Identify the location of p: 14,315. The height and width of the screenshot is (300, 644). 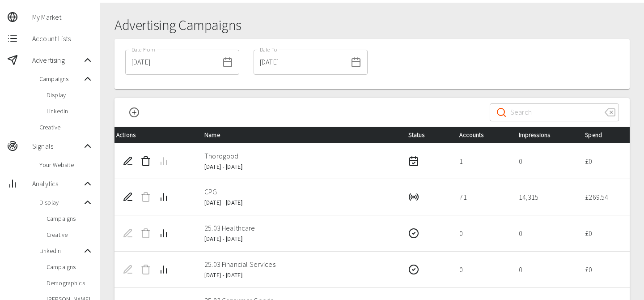
(544, 197).